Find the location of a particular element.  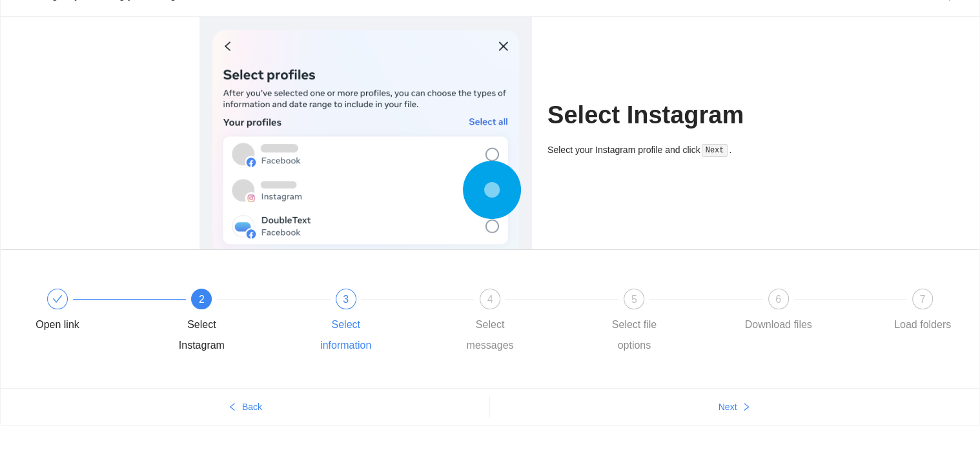

span: 6 is located at coordinates (778, 298).